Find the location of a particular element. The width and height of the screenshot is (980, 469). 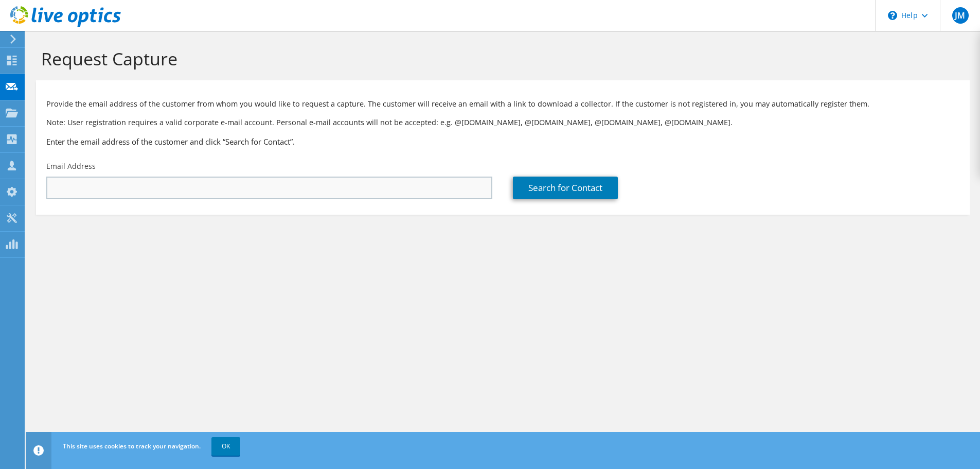

svg: \n is located at coordinates (893, 16).